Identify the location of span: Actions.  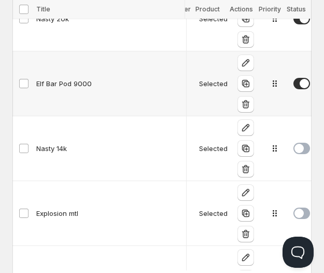
(241, 9).